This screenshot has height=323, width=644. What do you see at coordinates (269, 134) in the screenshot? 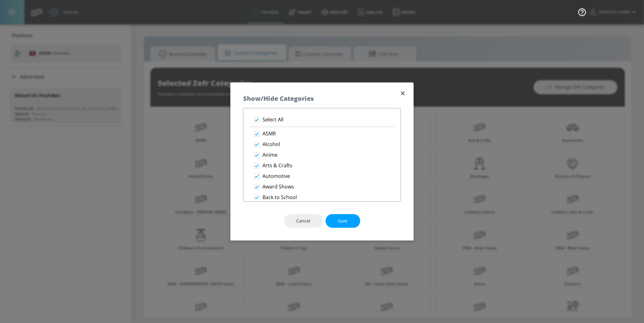
I see `p: ASMR` at bounding box center [269, 134].